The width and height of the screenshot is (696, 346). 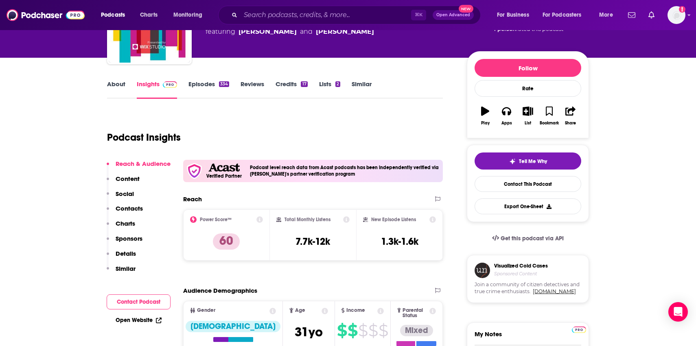 What do you see at coordinates (528, 184) in the screenshot?
I see `a: Contact This Podcast` at bounding box center [528, 184].